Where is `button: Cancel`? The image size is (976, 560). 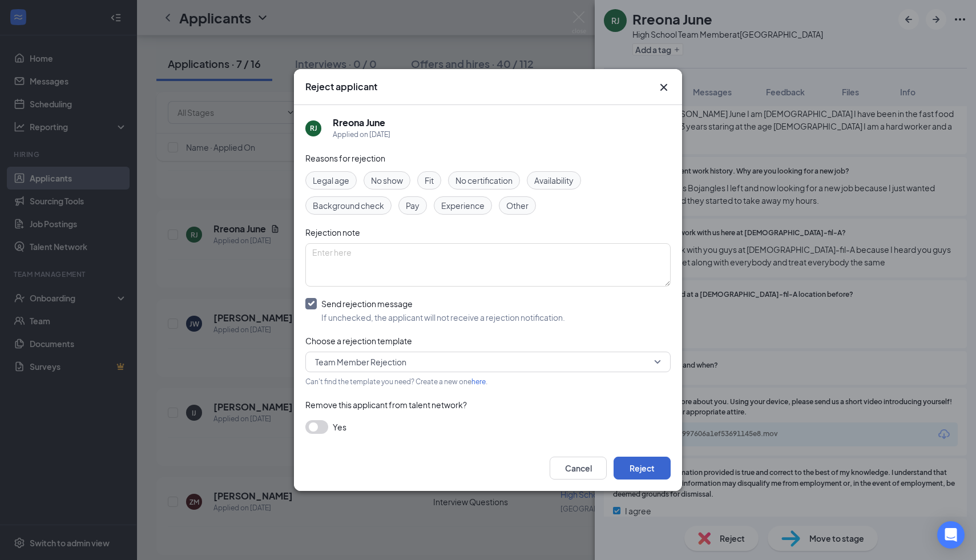
button: Cancel is located at coordinates (578, 468).